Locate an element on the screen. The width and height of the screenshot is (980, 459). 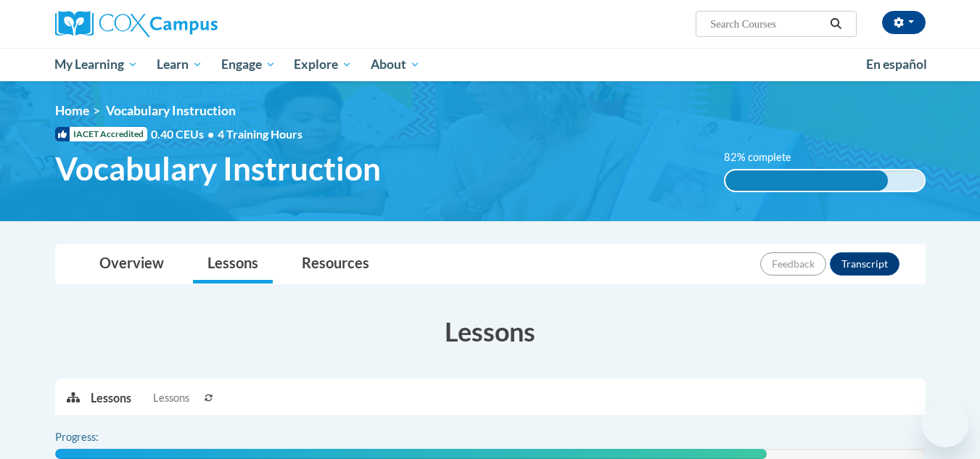
button: Feedback is located at coordinates (793, 264).